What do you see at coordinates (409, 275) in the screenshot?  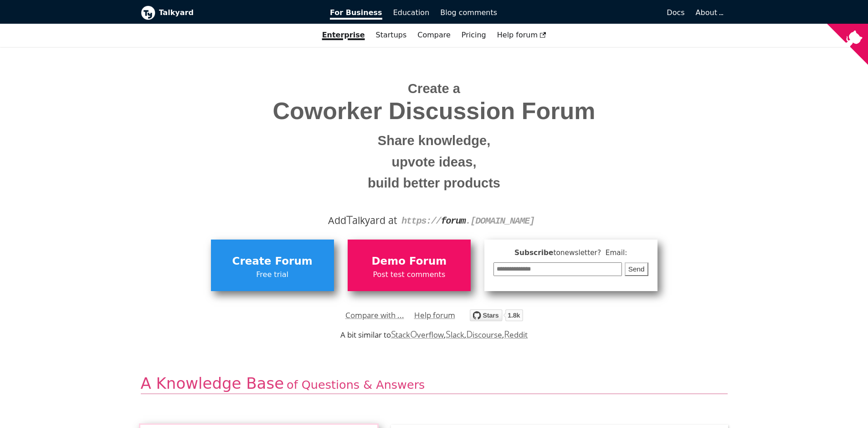 I see `span: Post test comments` at bounding box center [409, 275].